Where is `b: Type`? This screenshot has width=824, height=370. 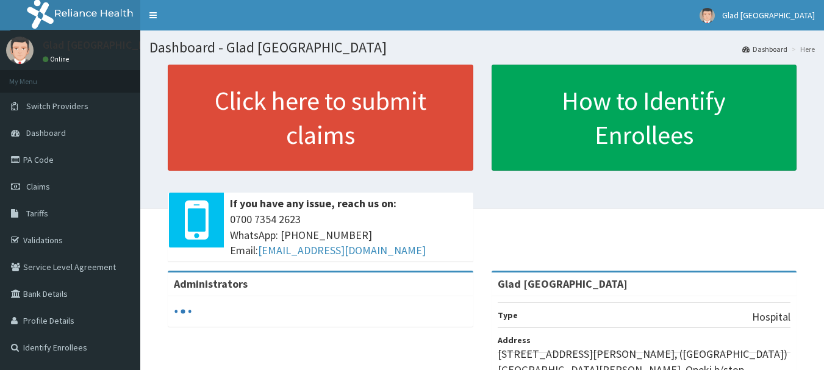
b: Type is located at coordinates (507, 315).